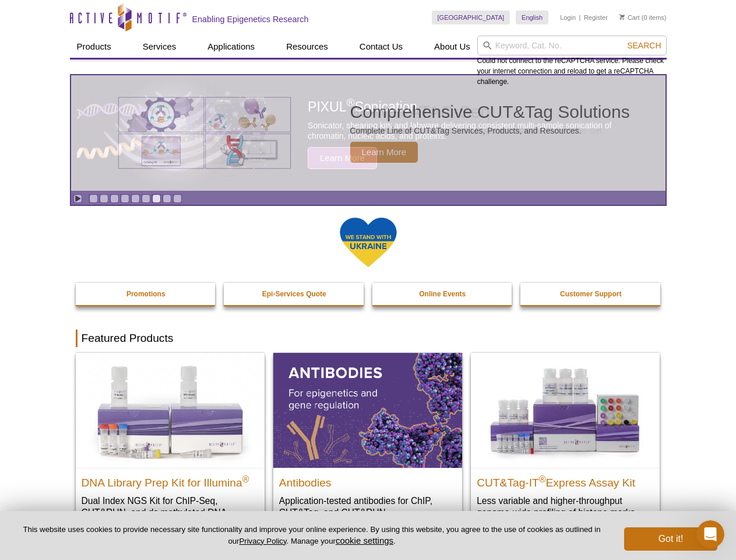 This screenshot has width=736, height=560. Describe the element at coordinates (644, 46) in the screenshot. I see `span: Search` at that location.